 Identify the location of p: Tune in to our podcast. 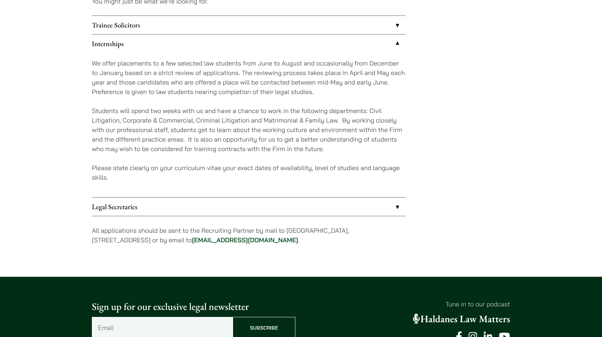
(408, 304).